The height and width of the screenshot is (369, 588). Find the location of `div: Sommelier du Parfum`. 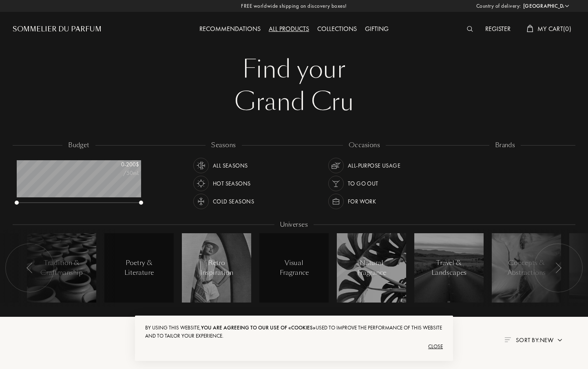

div: Sommelier du Parfum is located at coordinates (57, 29).